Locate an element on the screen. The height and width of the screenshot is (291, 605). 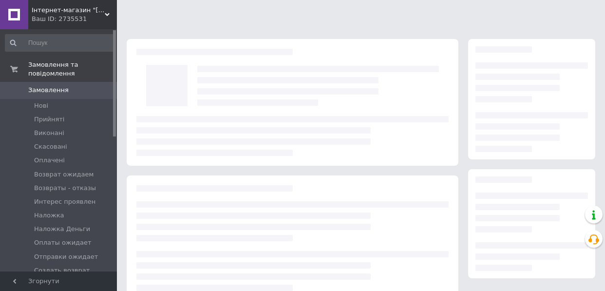
span: Интерес проявлен is located at coordinates (65, 202).